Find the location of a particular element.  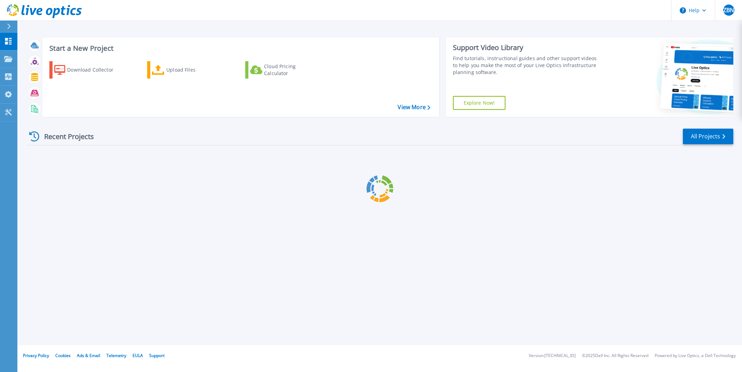

div: Find tutorials, instructional guides and other support videos to help you make the most of your L... is located at coordinates (527, 65).